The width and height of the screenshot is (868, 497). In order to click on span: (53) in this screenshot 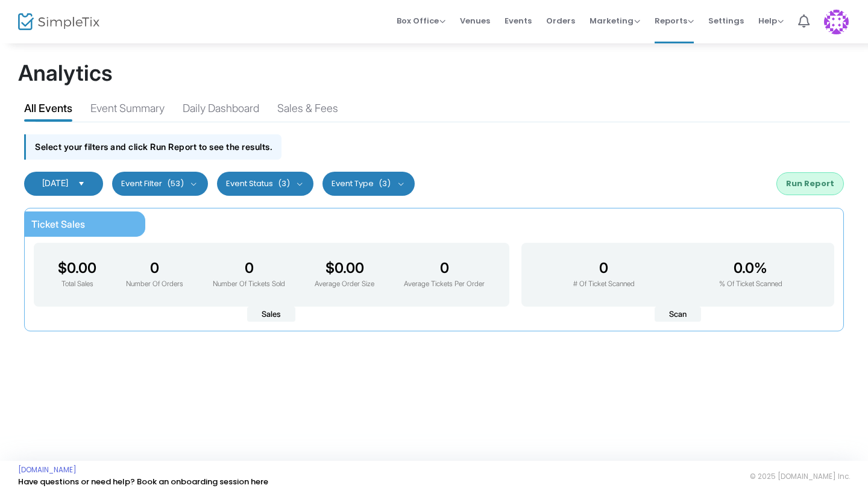, I will do `click(175, 184)`.